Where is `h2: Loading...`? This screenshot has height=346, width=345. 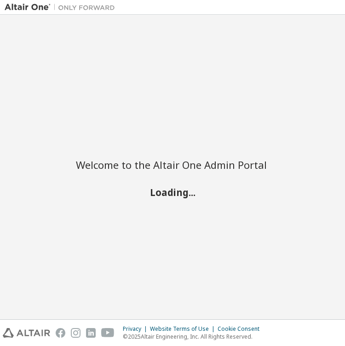 h2: Loading... is located at coordinates (172, 192).